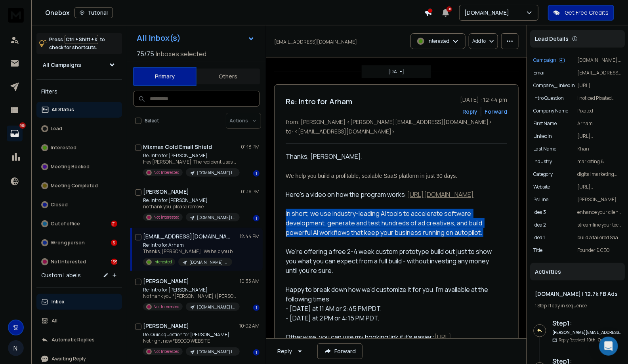 The width and height of the screenshot is (628, 364). What do you see at coordinates (114, 243) in the screenshot?
I see `div: 6` at bounding box center [114, 243].